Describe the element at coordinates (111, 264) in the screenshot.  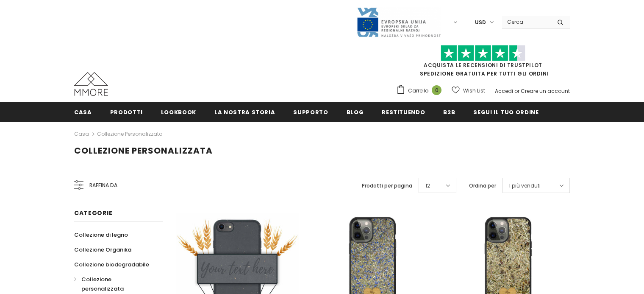
I see `span: Collezione biodegradabile` at that location.